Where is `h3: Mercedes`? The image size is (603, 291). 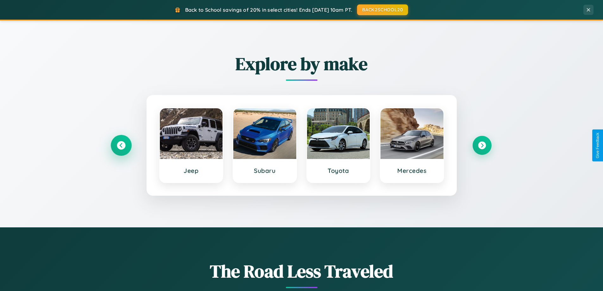 h3: Mercedes is located at coordinates (412, 171).